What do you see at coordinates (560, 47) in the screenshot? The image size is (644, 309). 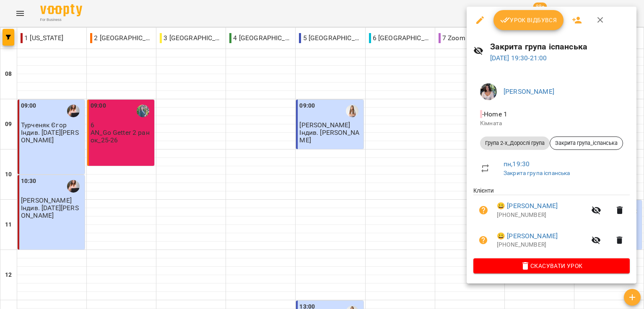 I see `h6: Закрита група іспанська` at bounding box center [560, 47].